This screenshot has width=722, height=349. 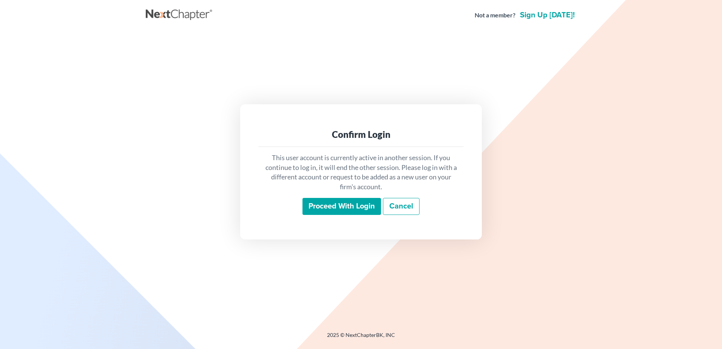 What do you see at coordinates (361, 134) in the screenshot?
I see `div: Confirm Login` at bounding box center [361, 134].